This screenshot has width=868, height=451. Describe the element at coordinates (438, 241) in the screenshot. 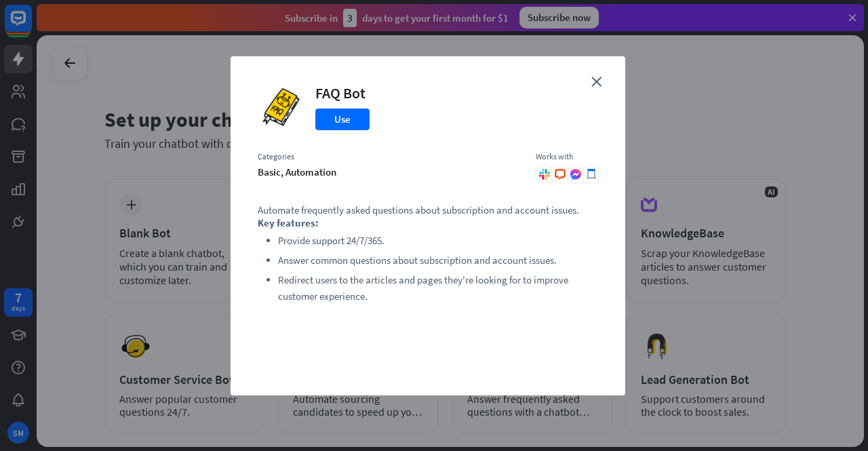

I see `li: Provide support 24/7/365.` at that location.